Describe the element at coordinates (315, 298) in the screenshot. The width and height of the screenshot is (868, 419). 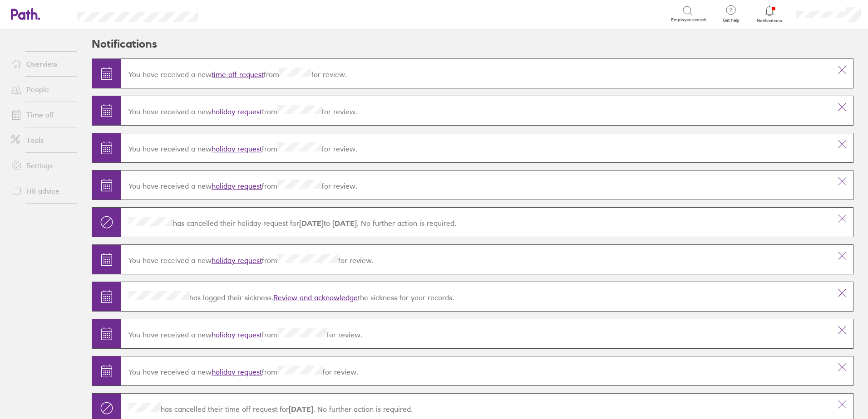
I see `a: Review and acknowledge` at that location.